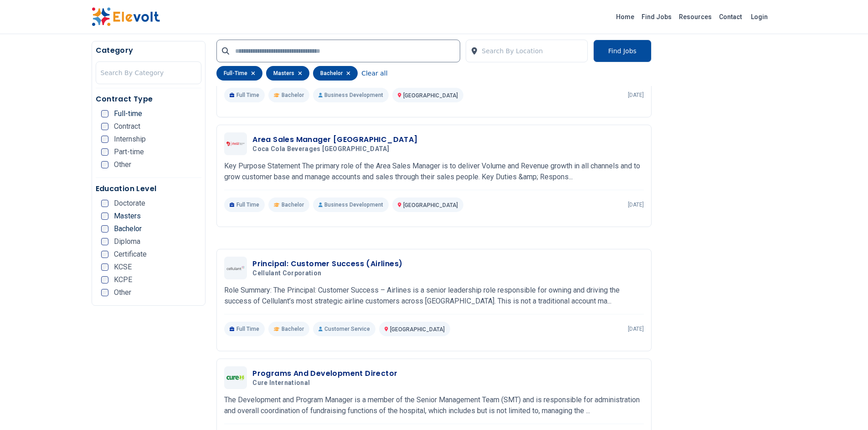 The height and width of the screenshot is (430, 868). What do you see at coordinates (695, 17) in the screenshot?
I see `a: Resources` at bounding box center [695, 17].